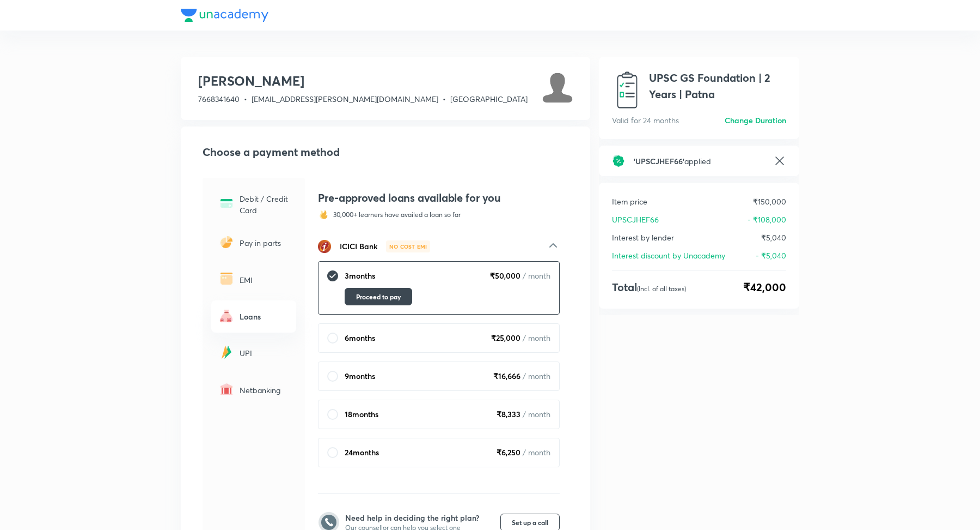 The width and height of the screenshot is (980, 530). Describe the element at coordinates (627, 90) in the screenshot. I see `img: avatar` at that location.